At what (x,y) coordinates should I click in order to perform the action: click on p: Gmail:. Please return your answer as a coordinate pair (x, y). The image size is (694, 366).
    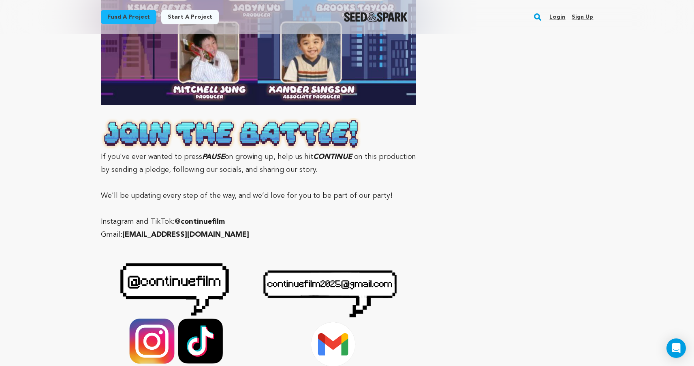
    Looking at the image, I should click on (259, 235).